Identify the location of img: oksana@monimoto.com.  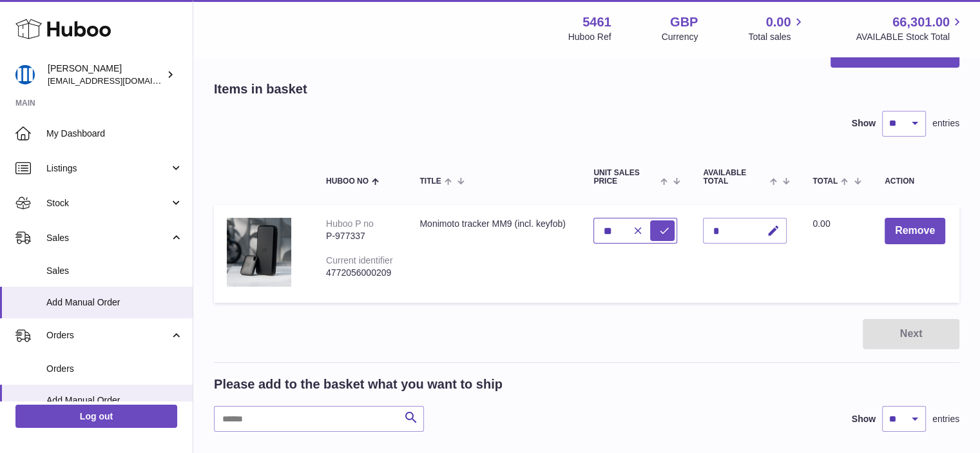
(25, 75).